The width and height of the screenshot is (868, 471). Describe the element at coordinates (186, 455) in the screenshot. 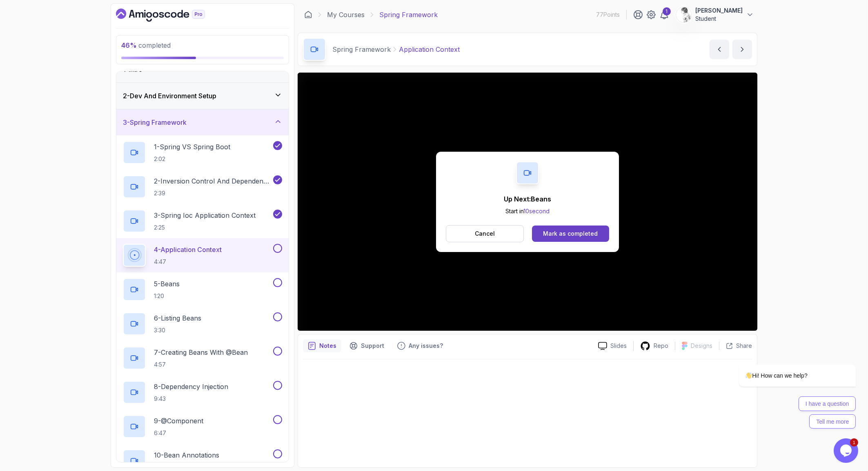

I see `p: 10 - Bean Annotations` at that location.